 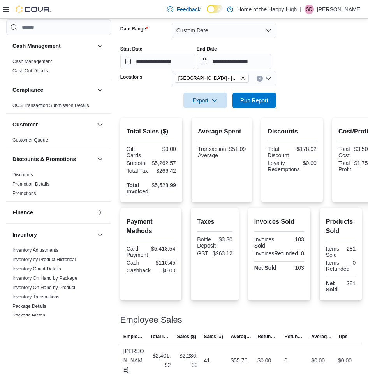 I want to click on img: Cova, so click(x=33, y=9).